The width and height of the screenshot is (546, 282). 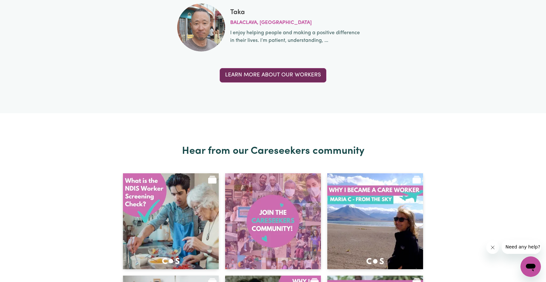 What do you see at coordinates (297, 37) in the screenshot?
I see `p: I enjoy helping people and making a positive difference in their lives. I’m patient, understandin...` at bounding box center [297, 37].